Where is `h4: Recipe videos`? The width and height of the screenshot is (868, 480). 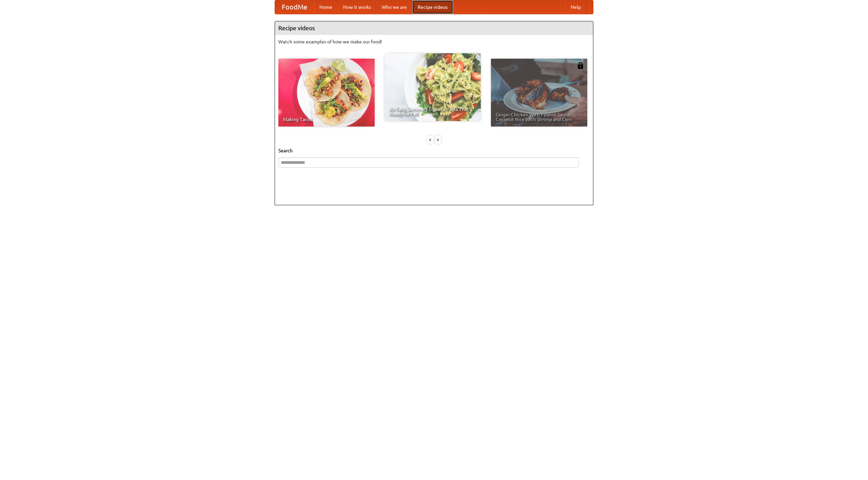 h4: Recipe videos is located at coordinates (434, 28).